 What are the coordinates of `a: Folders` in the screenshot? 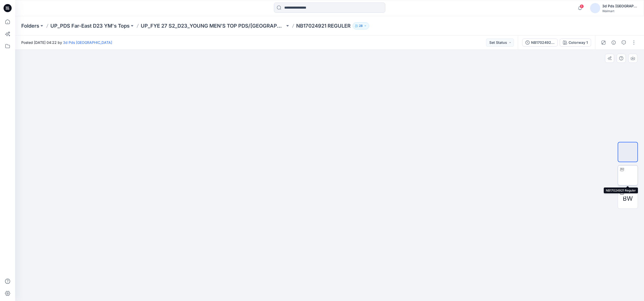 It's located at (30, 26).